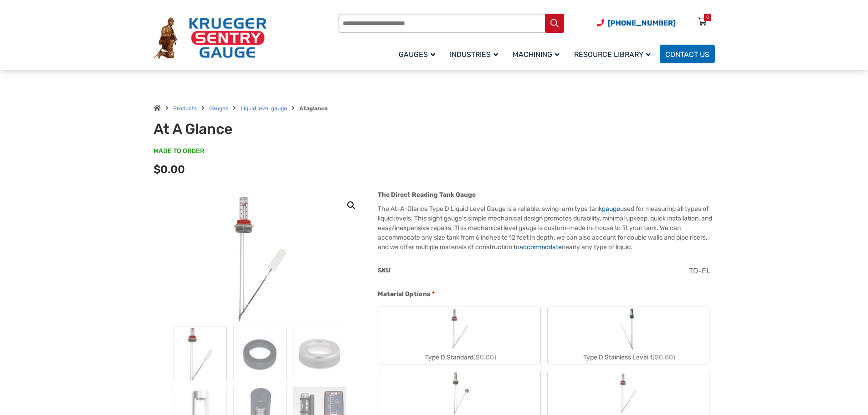  What do you see at coordinates (474, 54) in the screenshot?
I see `span: Industries` at bounding box center [474, 54].